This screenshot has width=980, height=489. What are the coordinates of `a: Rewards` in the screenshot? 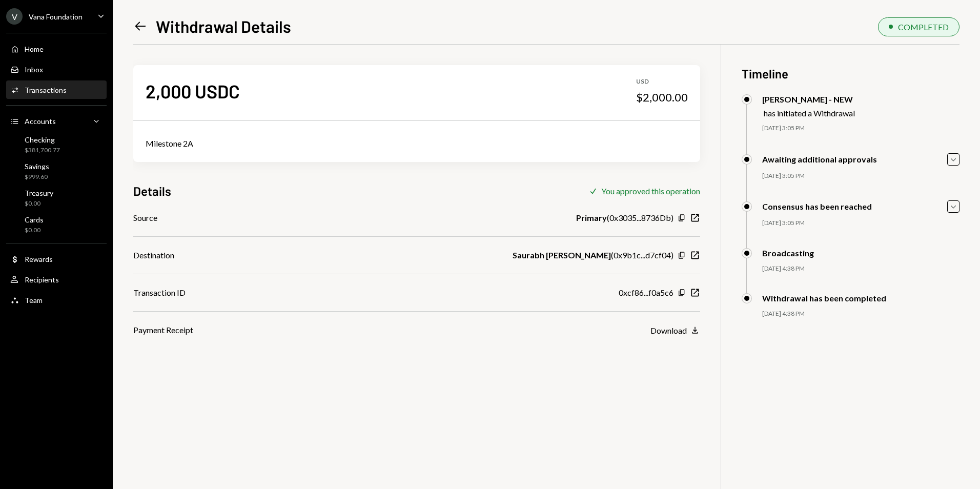 It's located at (56, 258).